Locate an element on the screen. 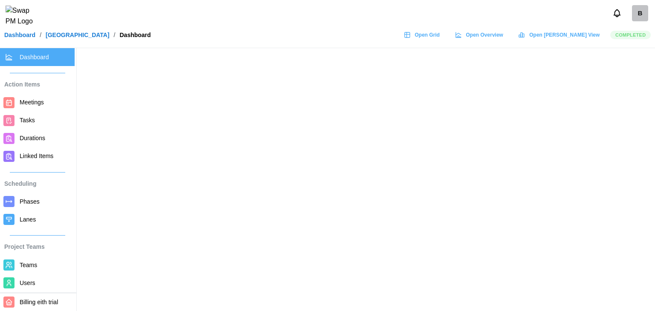  img: Swap PM Logo is located at coordinates (23, 16).